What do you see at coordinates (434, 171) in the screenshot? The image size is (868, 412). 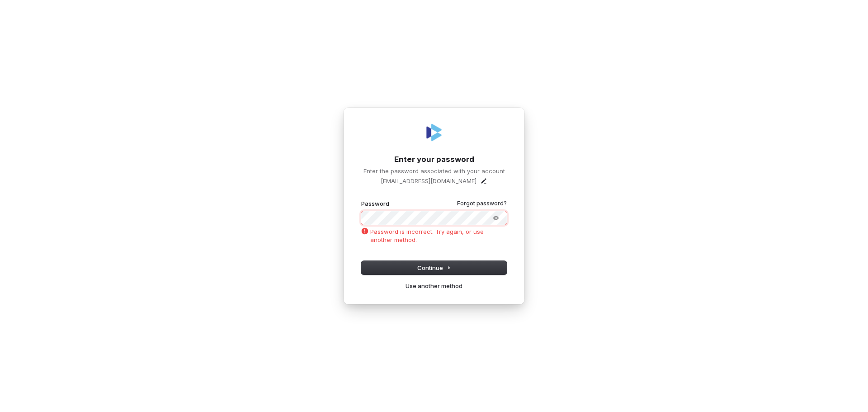 I see `p: Enter the password associated with your account` at bounding box center [434, 171].